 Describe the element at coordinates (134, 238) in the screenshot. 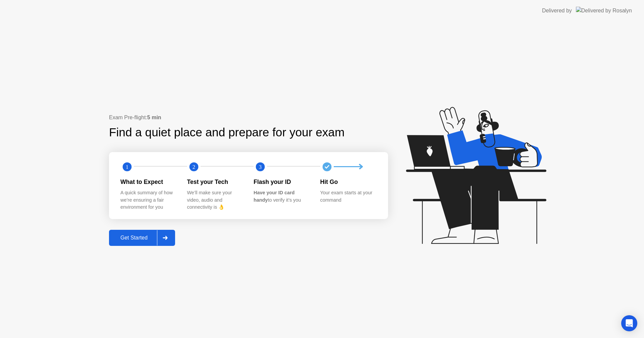

I see `div: Get Started` at that location.